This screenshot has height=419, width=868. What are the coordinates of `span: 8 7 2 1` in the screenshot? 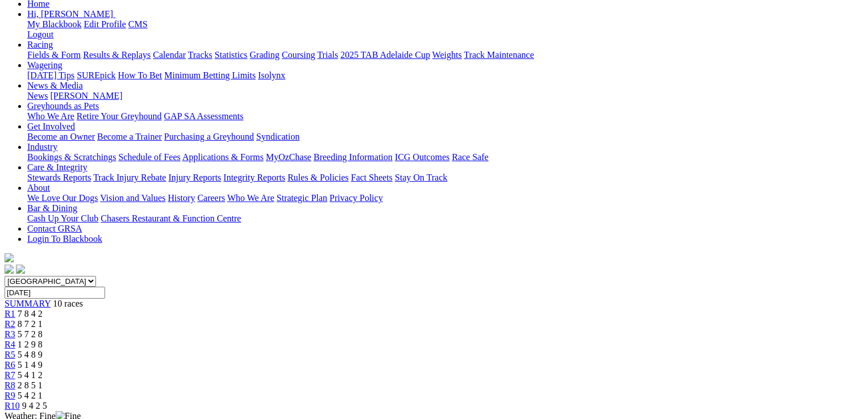 It's located at (30, 324).